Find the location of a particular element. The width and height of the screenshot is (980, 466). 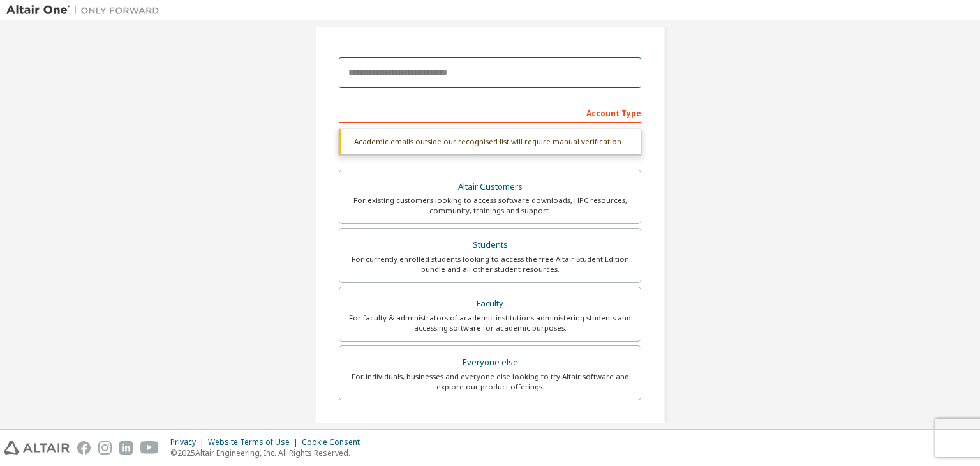

img: youtube.svg is located at coordinates (149, 447).